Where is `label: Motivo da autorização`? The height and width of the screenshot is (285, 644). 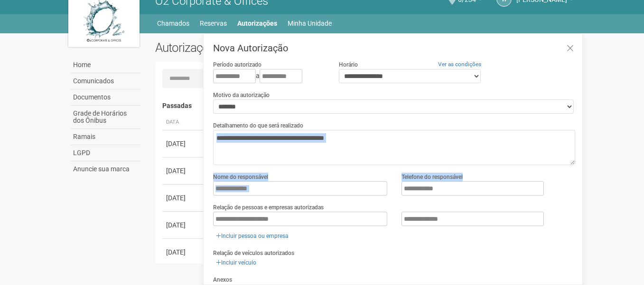
label: Motivo da autorização is located at coordinates (241, 95).